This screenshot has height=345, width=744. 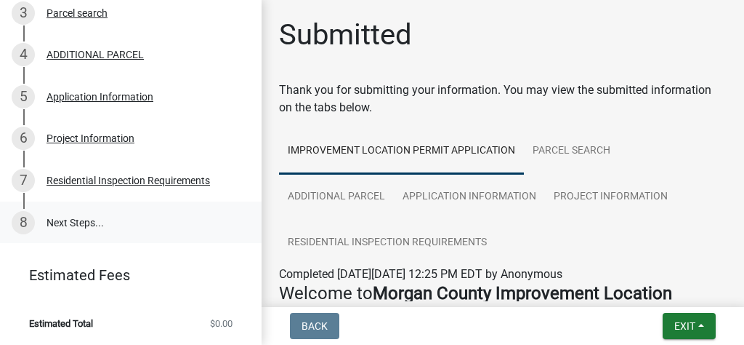 I want to click on div: 5, so click(x=23, y=97).